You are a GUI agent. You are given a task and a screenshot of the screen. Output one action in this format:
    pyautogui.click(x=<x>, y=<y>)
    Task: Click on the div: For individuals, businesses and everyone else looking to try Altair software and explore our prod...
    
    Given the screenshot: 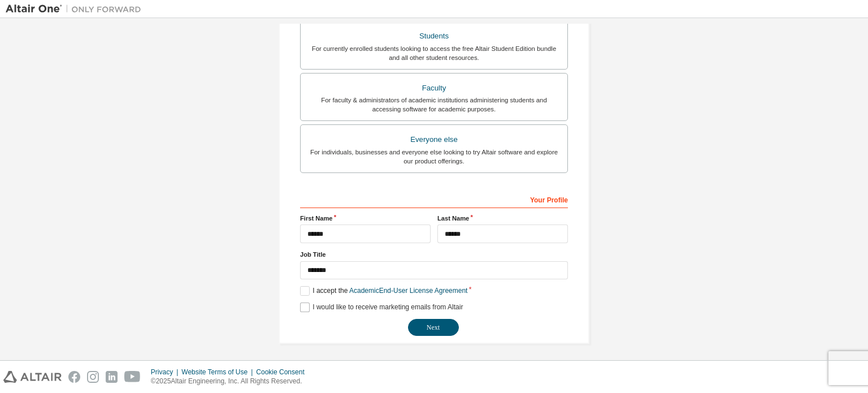 What is the action you would take?
    pyautogui.click(x=434, y=157)
    